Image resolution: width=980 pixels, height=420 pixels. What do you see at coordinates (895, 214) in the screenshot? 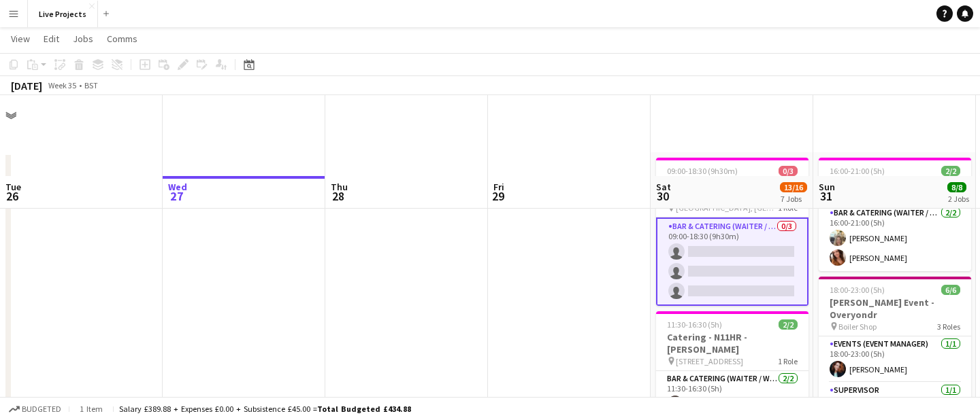
I see `app-job-card: 16:00-21:00 (5h)2/2Catering - N20FD - Dami AC N20FD1 RoleBar & Catering (Waiter / waitress)2/216:...` at bounding box center [895, 214].